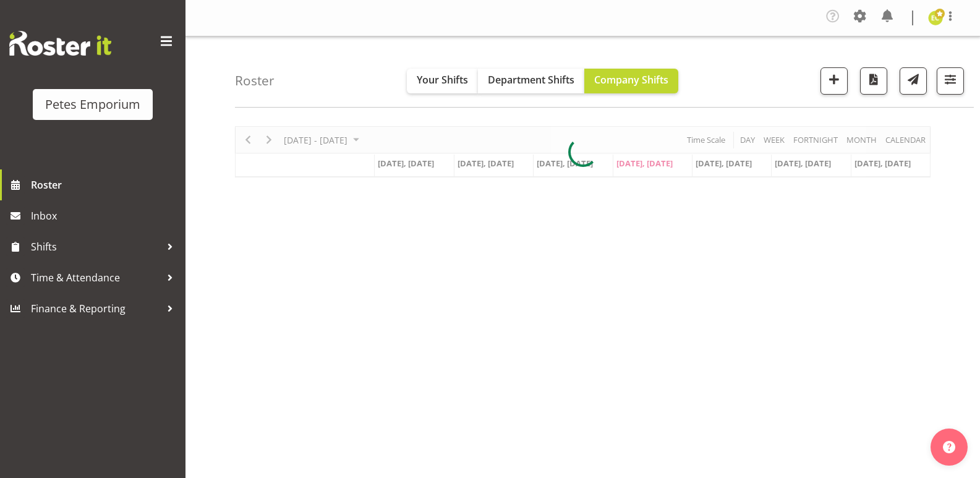  What do you see at coordinates (96, 278) in the screenshot?
I see `span: Time & Attendance` at bounding box center [96, 278].